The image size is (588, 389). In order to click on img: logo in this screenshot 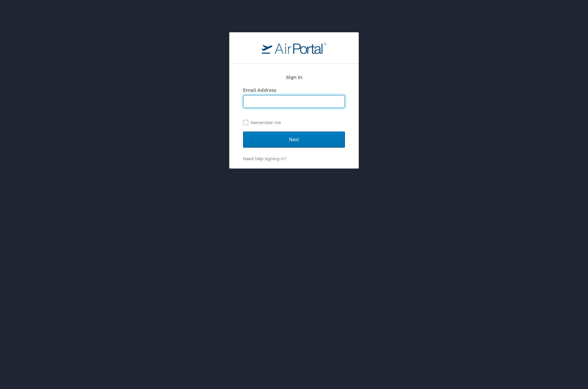, I will do `click(294, 48)`.